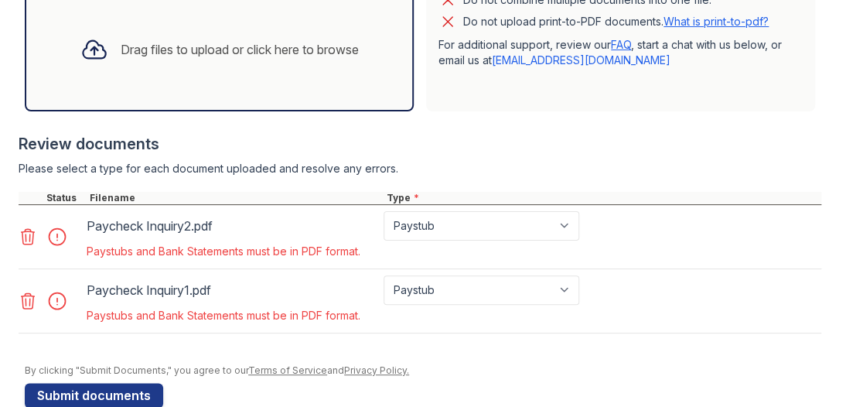 The height and width of the screenshot is (407, 846). I want to click on div: Review documents, so click(420, 144).